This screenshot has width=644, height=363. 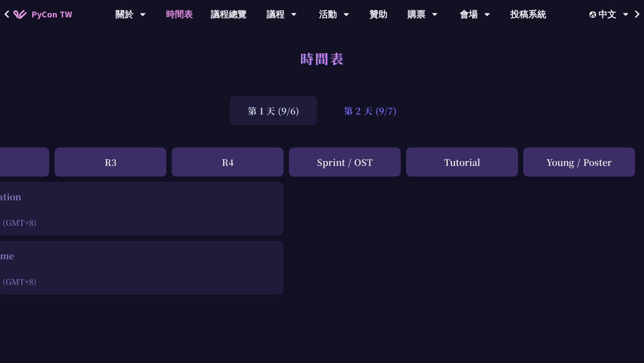 I want to click on div: Young / Poster, so click(x=579, y=162).